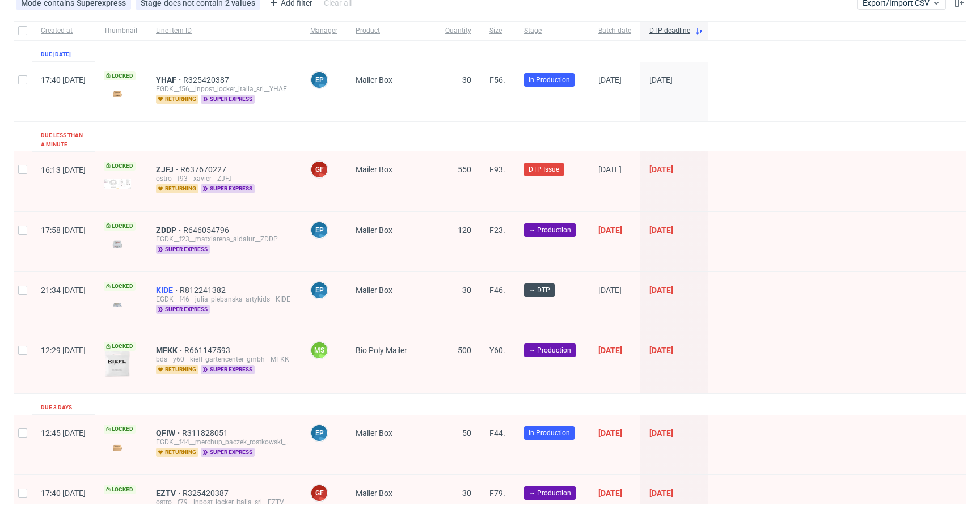 This screenshot has width=980, height=505. Describe the element at coordinates (63, 140) in the screenshot. I see `div: Due less than a minute` at that location.